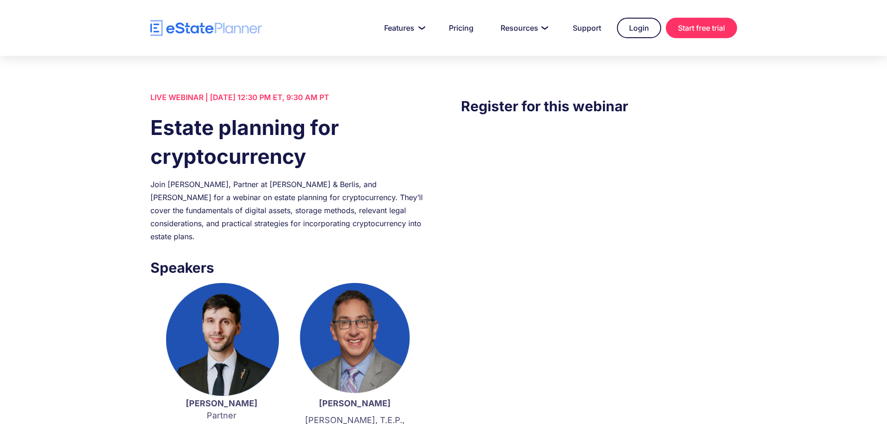 The height and width of the screenshot is (424, 887). I want to click on h3: Speakers, so click(288, 268).